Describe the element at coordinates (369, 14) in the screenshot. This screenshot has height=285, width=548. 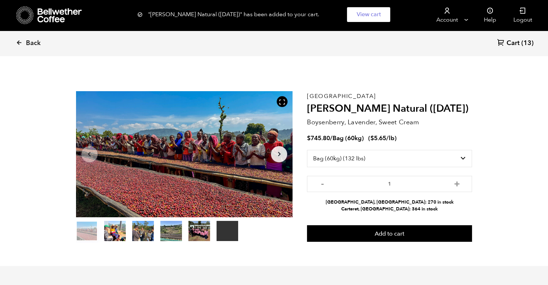
I see `a: View cart` at that location.